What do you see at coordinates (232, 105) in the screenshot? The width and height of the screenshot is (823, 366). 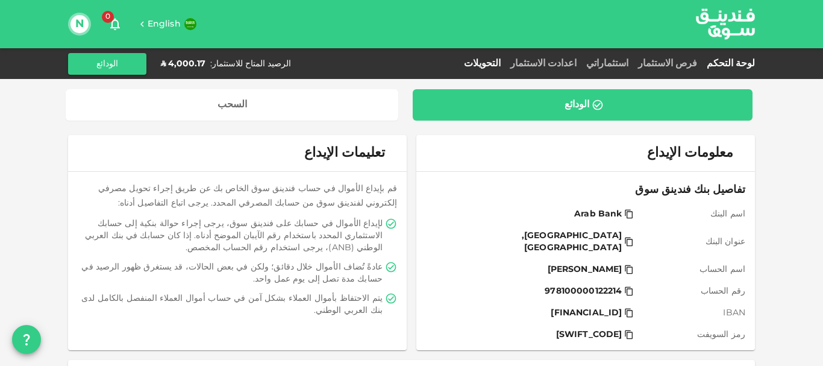 I see `div: السحب` at bounding box center [232, 105].